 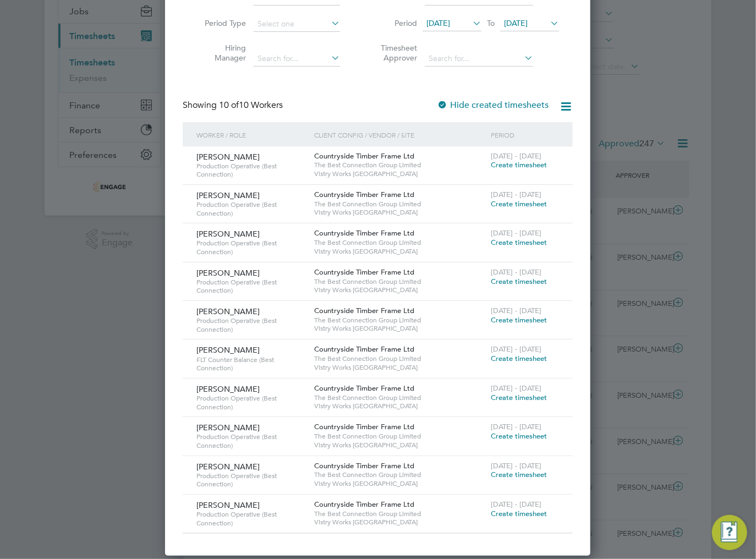 I want to click on label: Hide created timesheets, so click(x=493, y=105).